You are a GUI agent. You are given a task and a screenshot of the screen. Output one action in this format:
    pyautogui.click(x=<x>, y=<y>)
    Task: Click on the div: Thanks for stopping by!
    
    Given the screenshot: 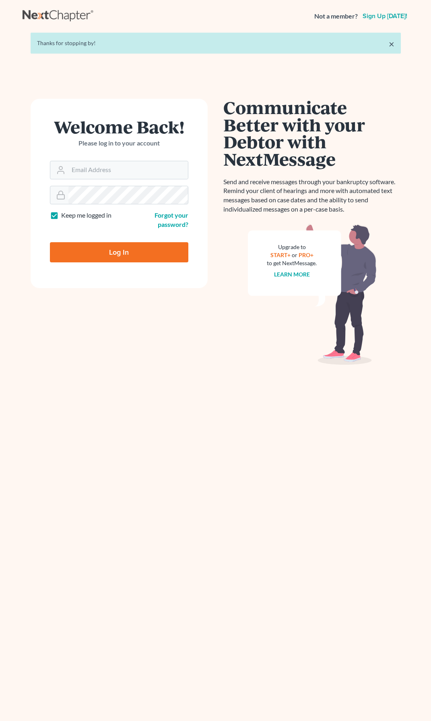 What is the action you would take?
    pyautogui.click(x=216, y=43)
    